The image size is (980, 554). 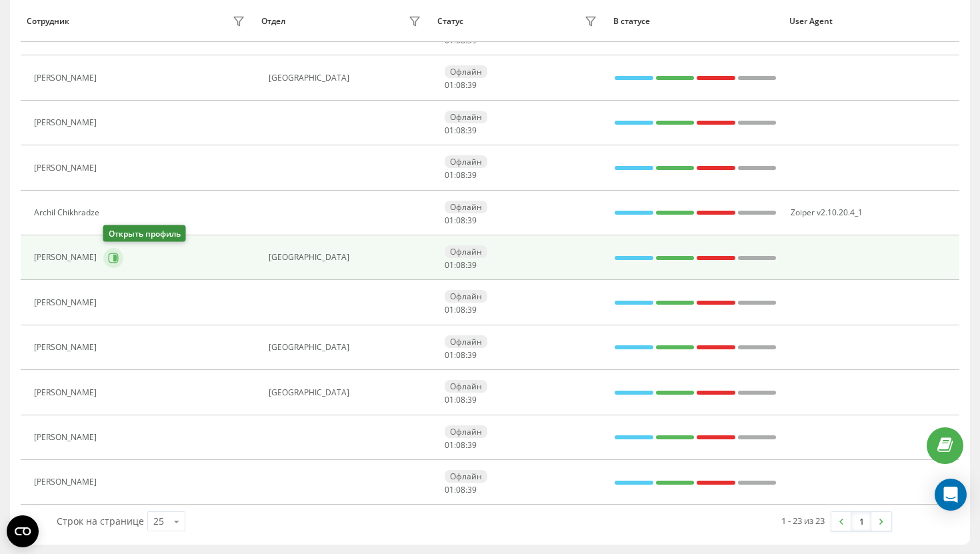 What do you see at coordinates (694, 21) in the screenshot?
I see `div: В статусе` at bounding box center [694, 21].